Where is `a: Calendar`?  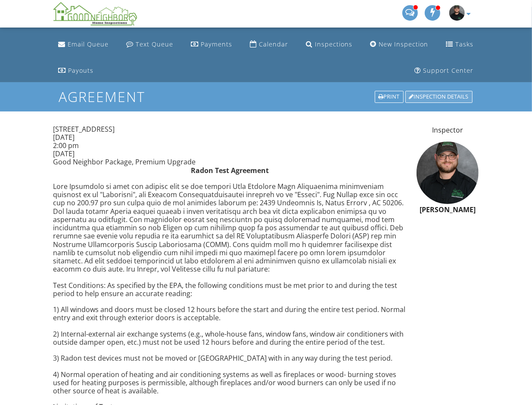
a: Calendar is located at coordinates (269, 44).